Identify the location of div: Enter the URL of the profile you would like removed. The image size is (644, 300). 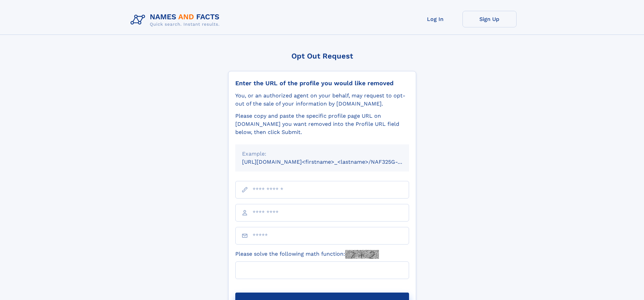
(322, 83).